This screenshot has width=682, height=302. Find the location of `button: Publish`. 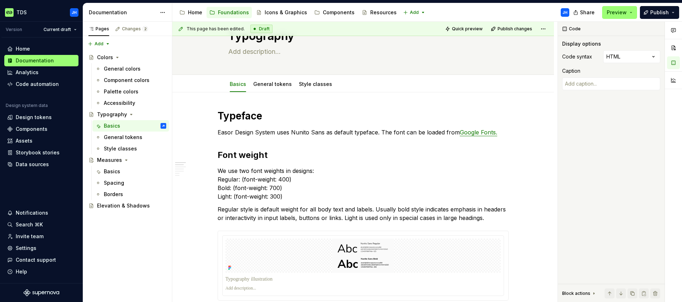

button: Publish is located at coordinates (659, 12).